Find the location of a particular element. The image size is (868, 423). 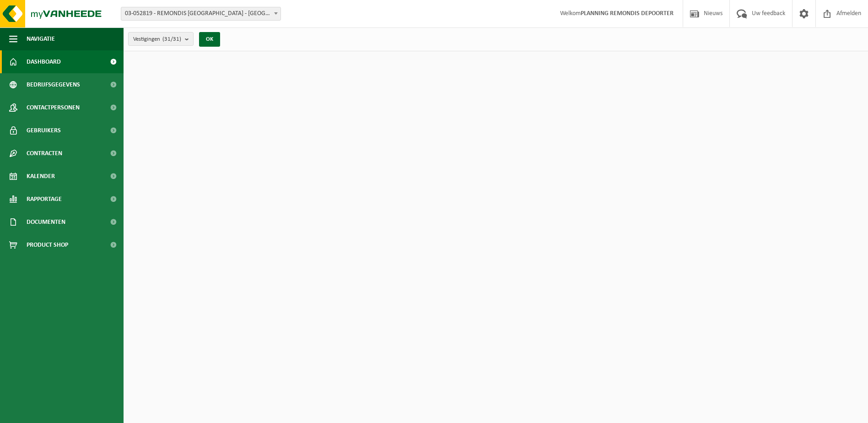

strong: PLANNING REMONDIS DEPOORTER is located at coordinates (627, 13).